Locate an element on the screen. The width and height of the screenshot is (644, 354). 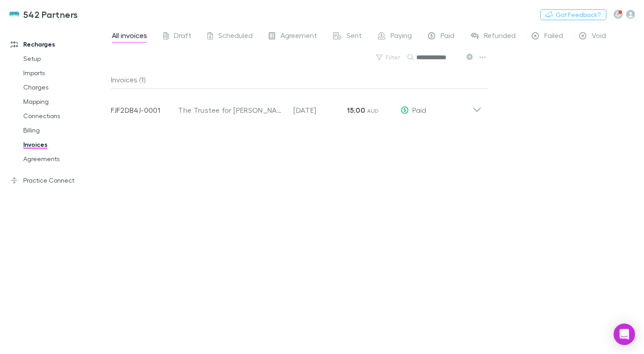
span: AUD is located at coordinates (373, 110).